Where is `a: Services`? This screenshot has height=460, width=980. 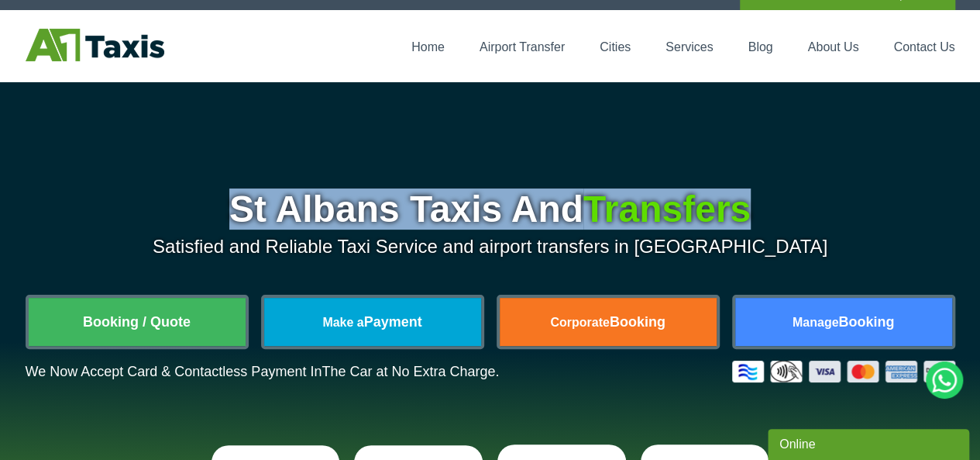 a: Services is located at coordinates (689, 47).